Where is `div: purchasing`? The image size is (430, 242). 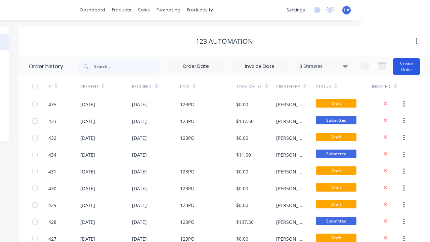
div: purchasing is located at coordinates (168, 10).